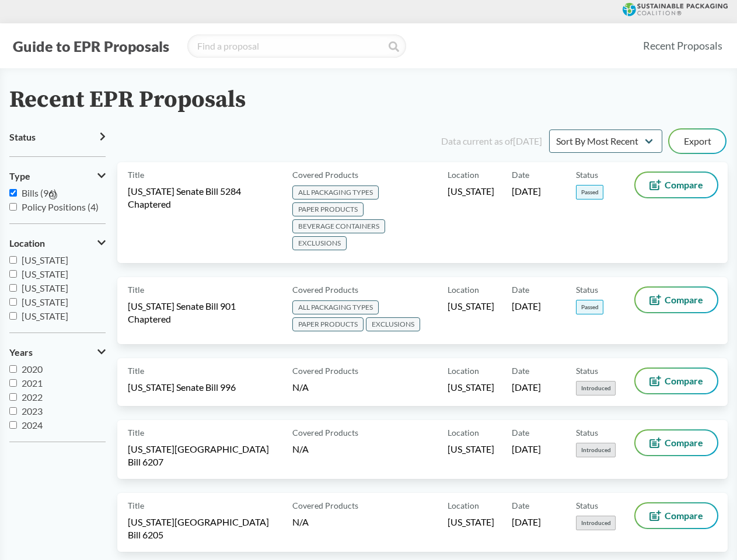 The width and height of the screenshot is (737, 560). What do you see at coordinates (13, 411) in the screenshot?
I see `input: 2023` at bounding box center [13, 411].